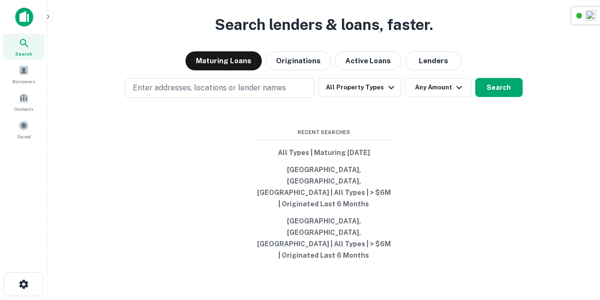 This screenshot has height=300, width=600. Describe the element at coordinates (24, 102) in the screenshot. I see `div: Contacts` at that location.